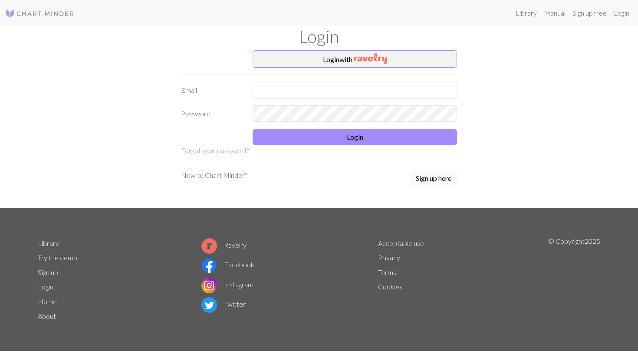  I want to click on img: Facebook logo, so click(209, 266).